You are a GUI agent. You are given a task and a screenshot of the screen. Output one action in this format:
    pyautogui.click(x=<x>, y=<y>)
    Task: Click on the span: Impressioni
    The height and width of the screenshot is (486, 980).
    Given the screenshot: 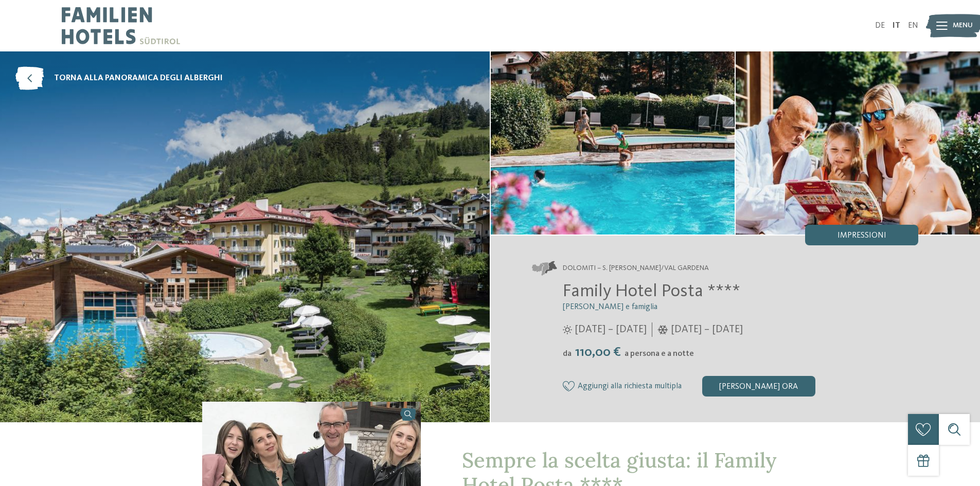 What is the action you would take?
    pyautogui.click(x=862, y=236)
    